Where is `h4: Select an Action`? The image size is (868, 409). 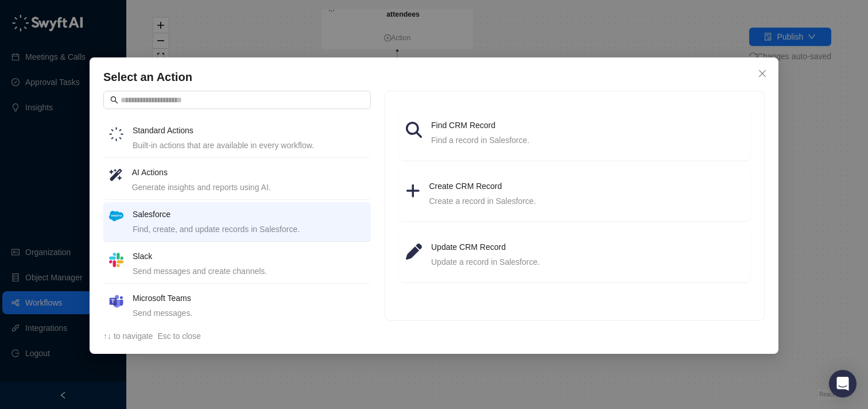 h4: Select an Action is located at coordinates (434, 77).